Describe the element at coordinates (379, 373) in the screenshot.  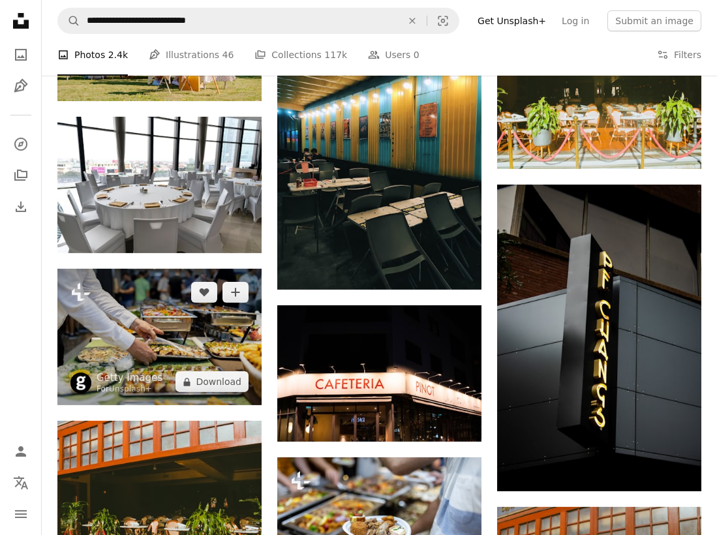
I see `img: a building with a sign that reads cafeteria pinot` at that location.